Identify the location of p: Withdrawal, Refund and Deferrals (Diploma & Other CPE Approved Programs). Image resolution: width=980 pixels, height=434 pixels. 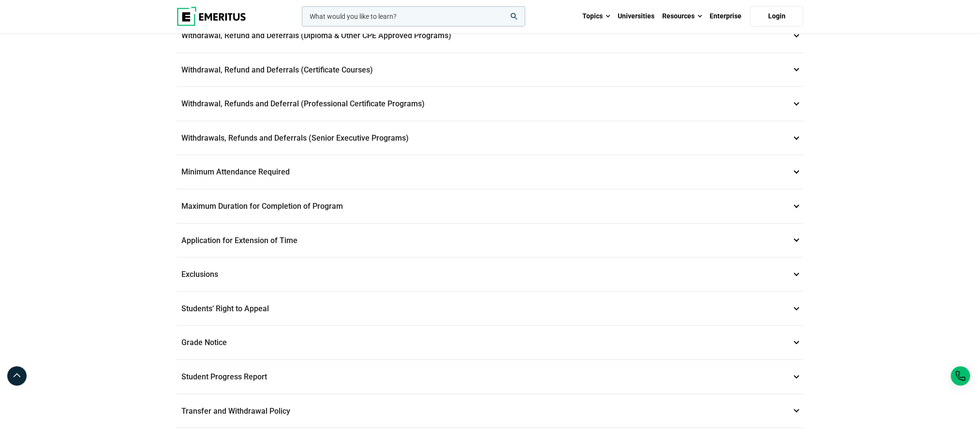
(490, 36).